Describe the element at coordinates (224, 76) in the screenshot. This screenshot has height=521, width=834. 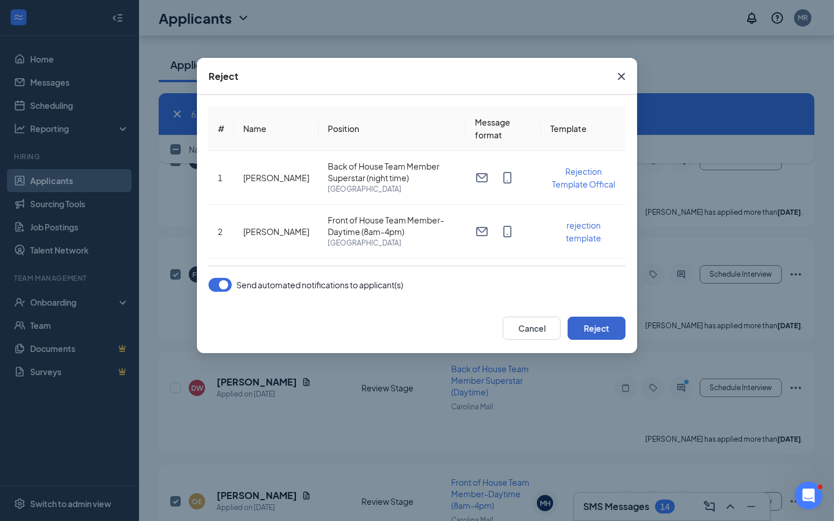
I see `div: Reject` at that location.